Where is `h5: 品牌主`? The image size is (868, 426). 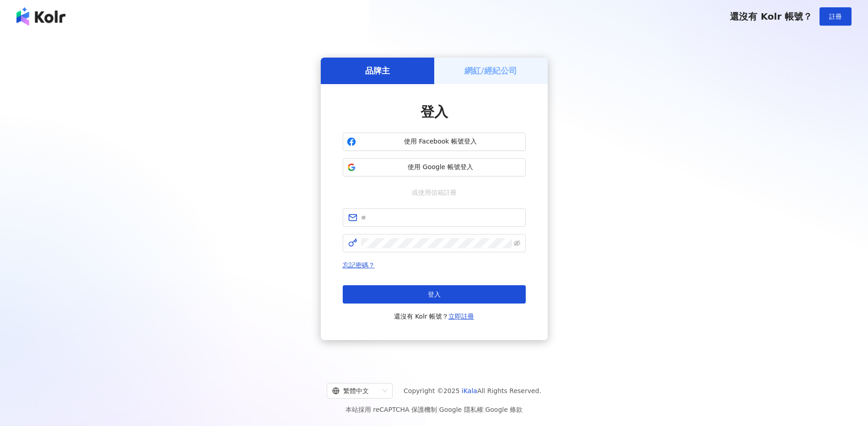
h5: 品牌主 is located at coordinates (377, 71).